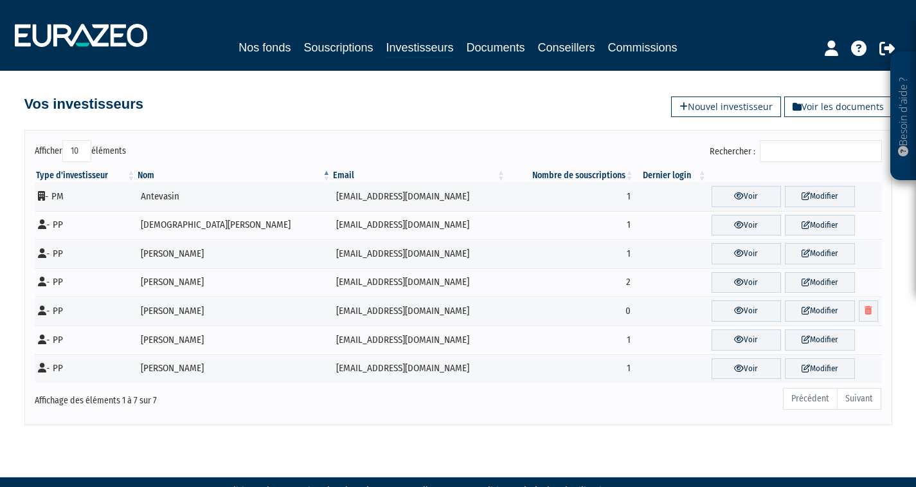  I want to click on label: Afficher éléments, so click(80, 151).